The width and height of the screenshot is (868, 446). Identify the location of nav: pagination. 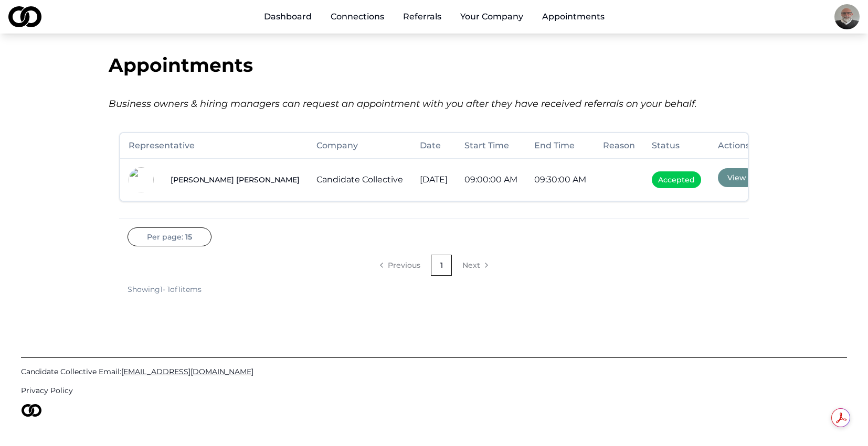
(434, 265).